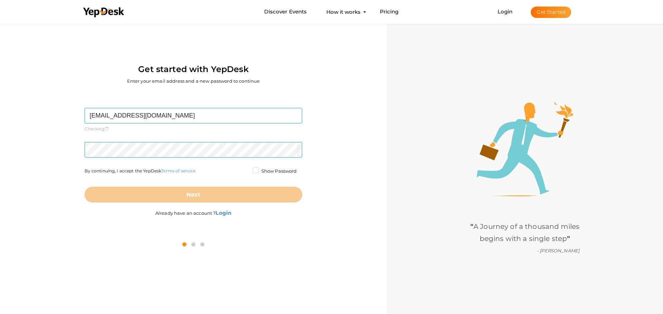 The image size is (663, 314). Describe the element at coordinates (178, 171) in the screenshot. I see `a: Terms of service` at that location.